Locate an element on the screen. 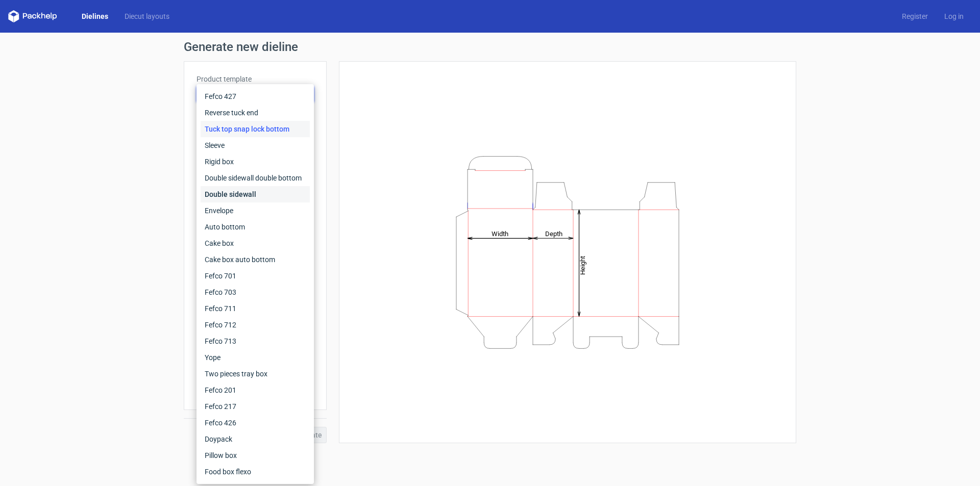 Image resolution: width=980 pixels, height=486 pixels. div: Rigid box is located at coordinates (255, 162).